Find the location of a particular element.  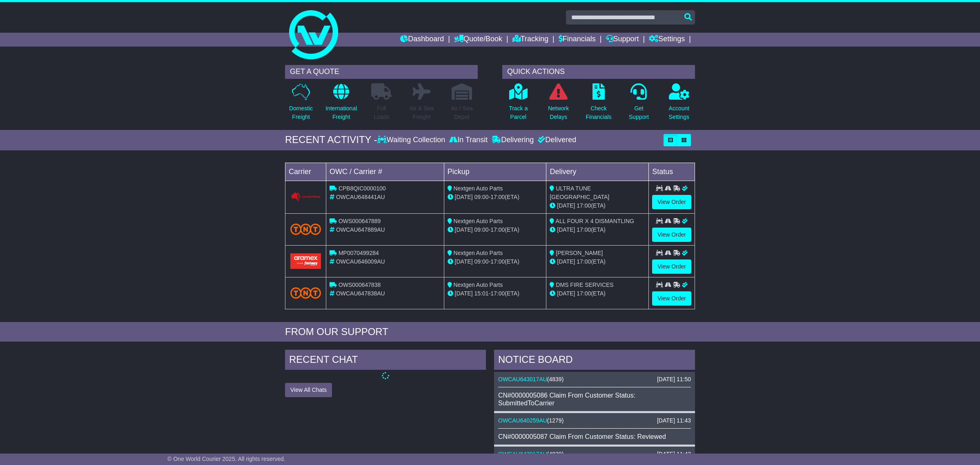

div: Delivering is located at coordinates (512, 140).